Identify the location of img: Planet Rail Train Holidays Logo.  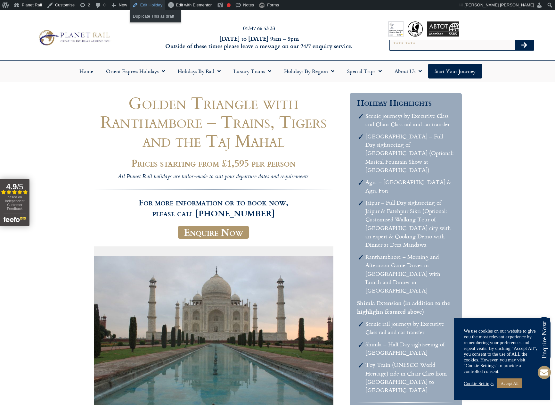
(74, 37).